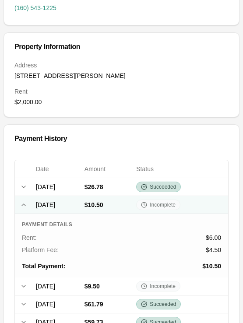  Describe the element at coordinates (94, 187) in the screenshot. I see `span: $26.78` at that location.